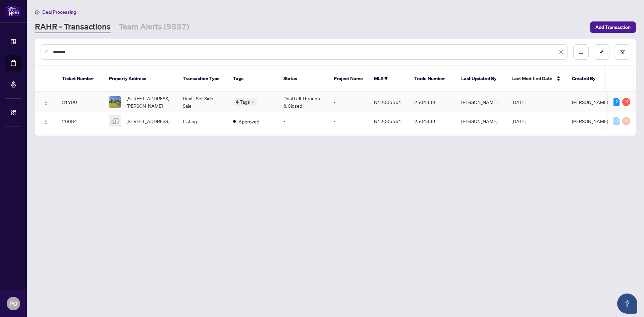 The height and width of the screenshot is (317, 644). What do you see at coordinates (13, 304) in the screenshot?
I see `span: PO` at bounding box center [13, 304].